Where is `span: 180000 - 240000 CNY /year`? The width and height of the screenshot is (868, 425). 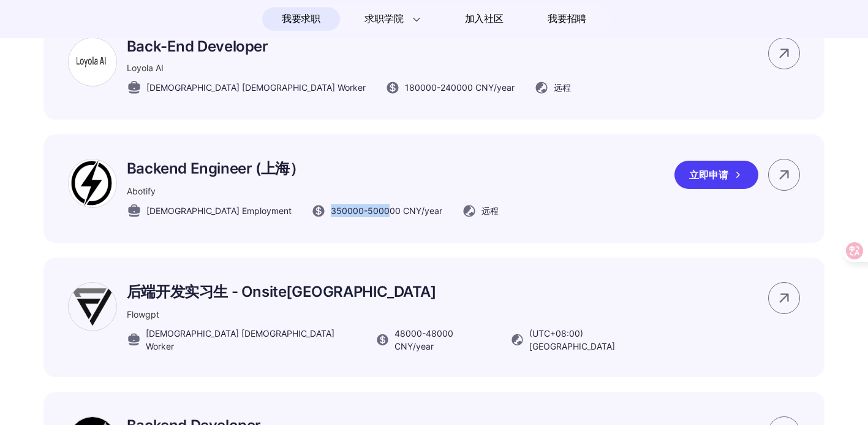
span: 180000 - 240000 CNY /year is located at coordinates (459, 87).